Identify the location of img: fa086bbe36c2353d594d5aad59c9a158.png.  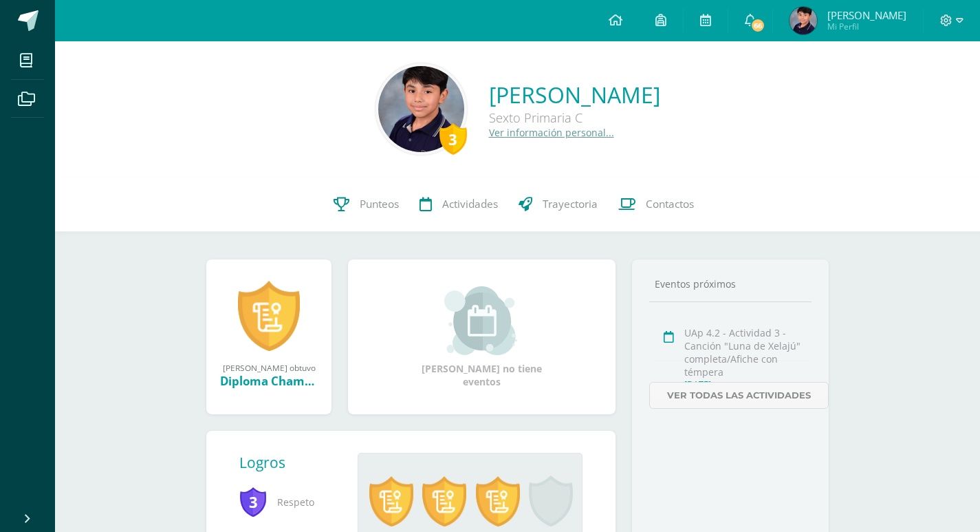
(421, 108).